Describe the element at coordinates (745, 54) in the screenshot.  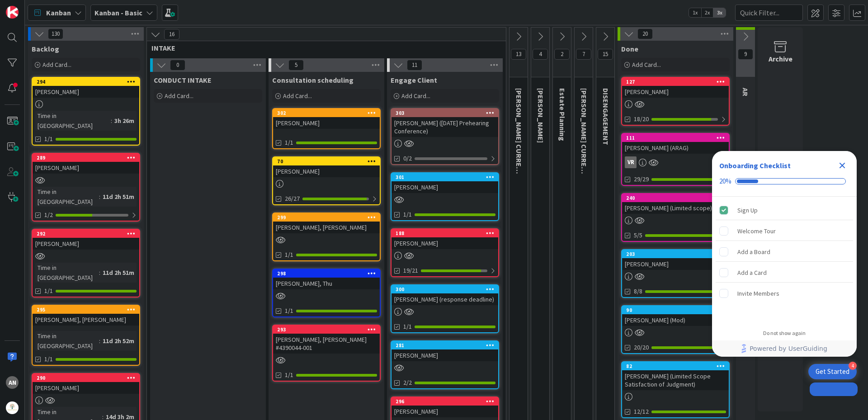
I see `span: 9` at that location.